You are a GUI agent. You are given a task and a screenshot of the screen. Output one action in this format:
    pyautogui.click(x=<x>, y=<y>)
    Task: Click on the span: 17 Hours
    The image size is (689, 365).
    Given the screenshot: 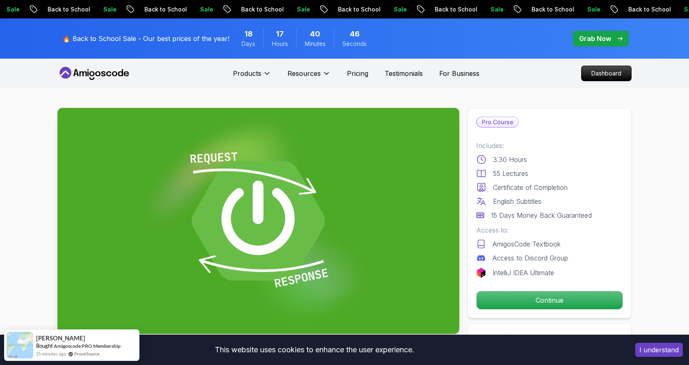 What is the action you would take?
    pyautogui.click(x=280, y=34)
    